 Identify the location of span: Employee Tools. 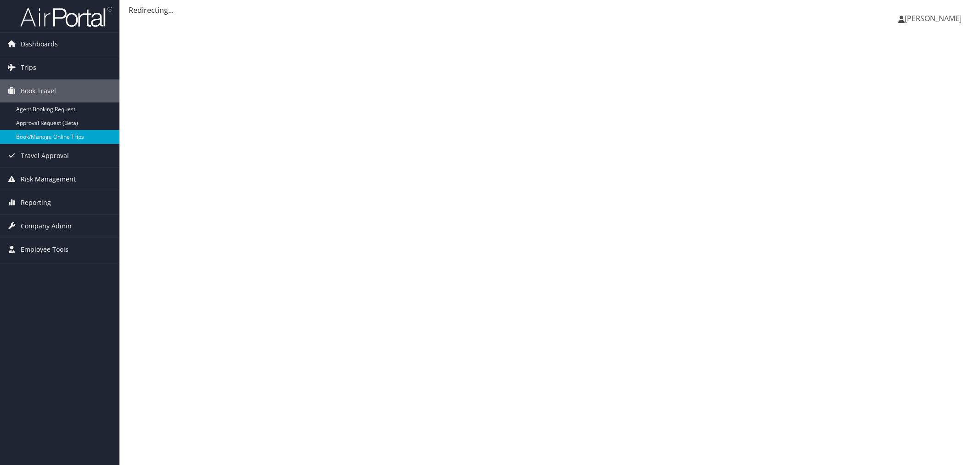
(45, 250).